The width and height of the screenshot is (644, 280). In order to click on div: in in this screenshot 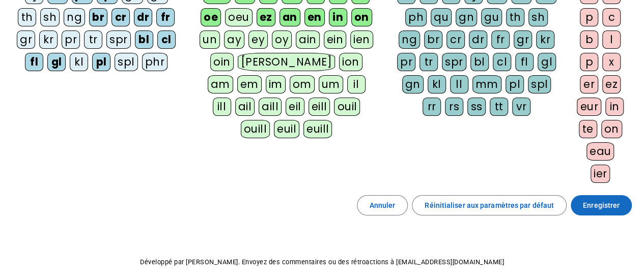, I will do `click(338, 17)`.